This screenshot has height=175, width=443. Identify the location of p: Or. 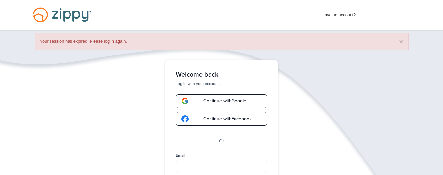
(222, 141).